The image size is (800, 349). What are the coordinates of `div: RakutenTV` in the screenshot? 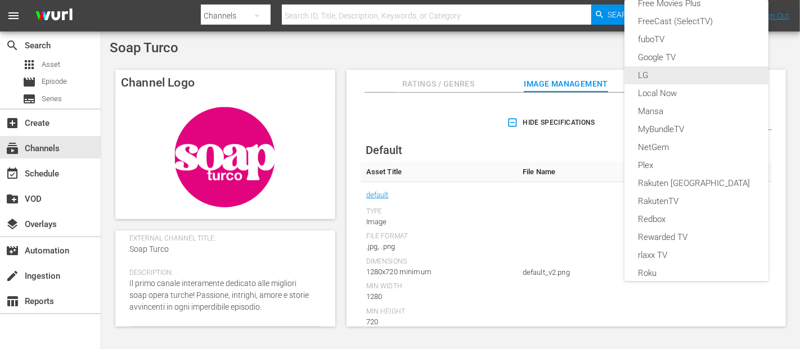 It's located at (696, 201).